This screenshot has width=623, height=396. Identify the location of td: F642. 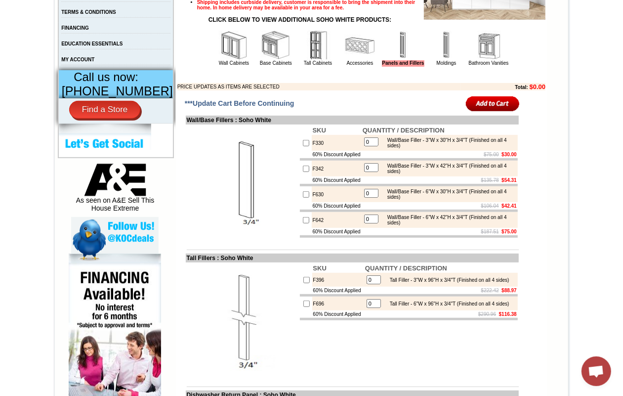
(337, 220).